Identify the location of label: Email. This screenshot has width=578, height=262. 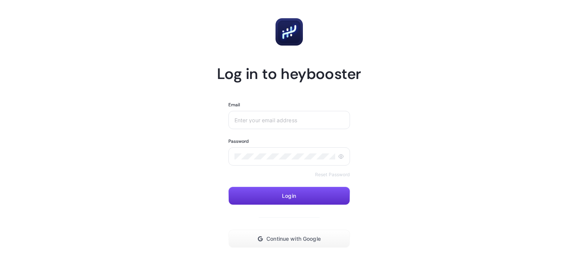
(235, 105).